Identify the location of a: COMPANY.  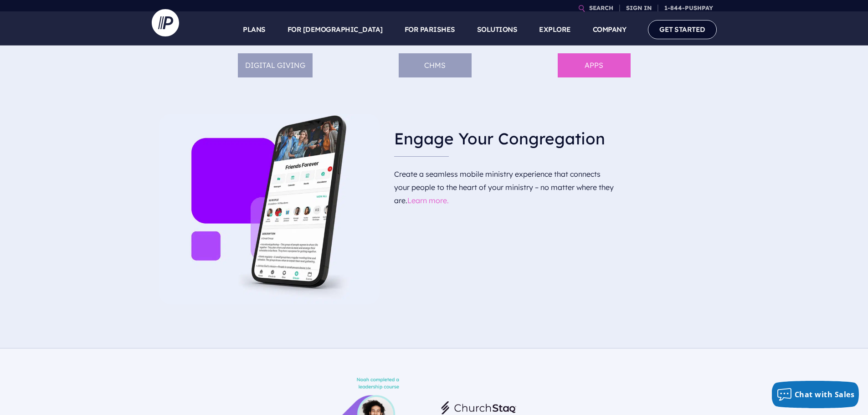
(609, 30).